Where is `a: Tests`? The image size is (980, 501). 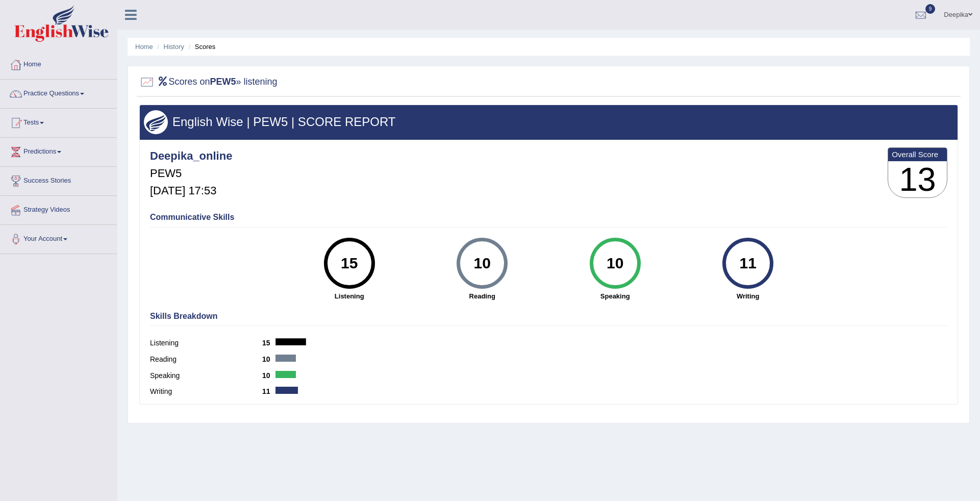 a: Tests is located at coordinates (58, 121).